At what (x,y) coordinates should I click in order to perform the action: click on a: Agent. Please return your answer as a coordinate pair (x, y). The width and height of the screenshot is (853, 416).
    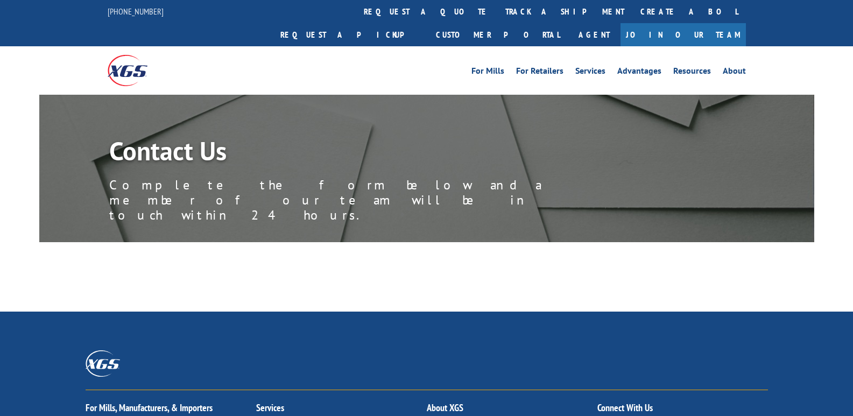
    Looking at the image, I should click on (594, 34).